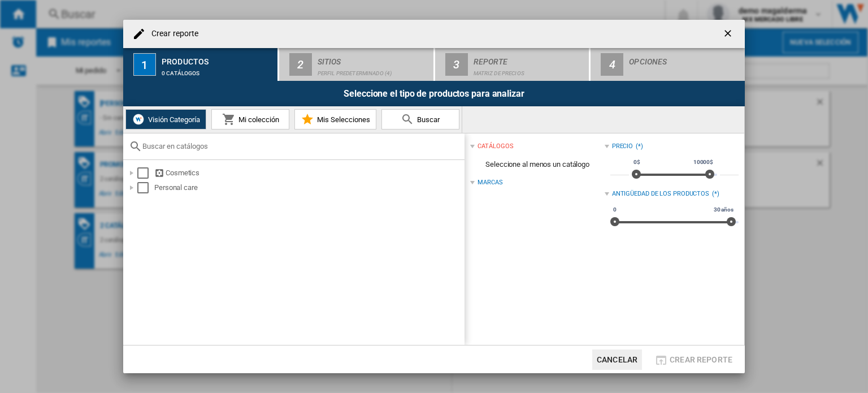 This screenshot has width=868, height=393. Describe the element at coordinates (457, 64) in the screenshot. I see `div: 3` at that location.